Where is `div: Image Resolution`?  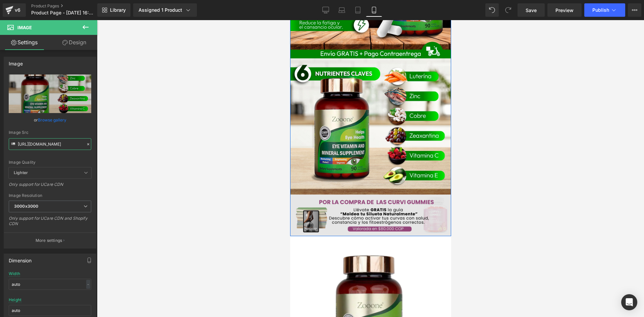 div: Image Resolution is located at coordinates (50, 196).